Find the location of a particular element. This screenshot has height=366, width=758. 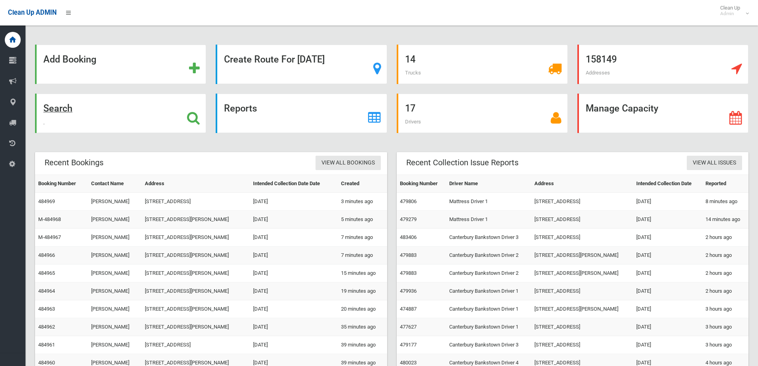

td: 19 minutes ago is located at coordinates (363, 291).